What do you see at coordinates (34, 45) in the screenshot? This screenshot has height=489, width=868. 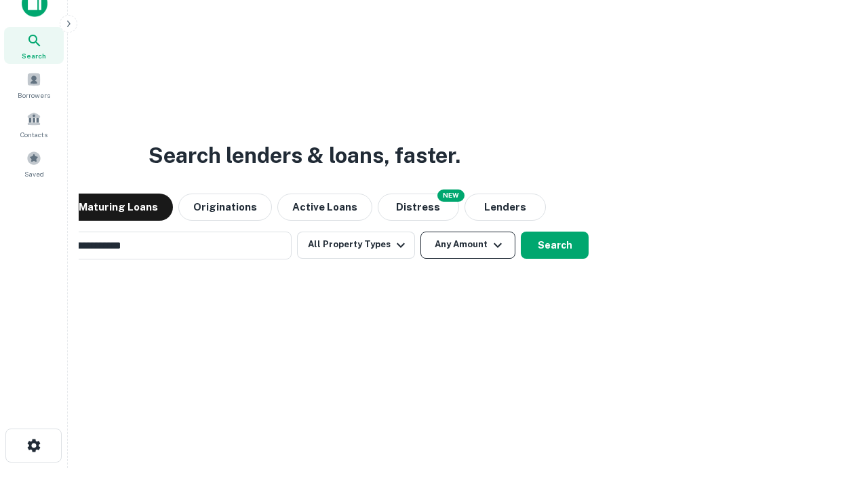 I see `div: Search` at bounding box center [34, 45].